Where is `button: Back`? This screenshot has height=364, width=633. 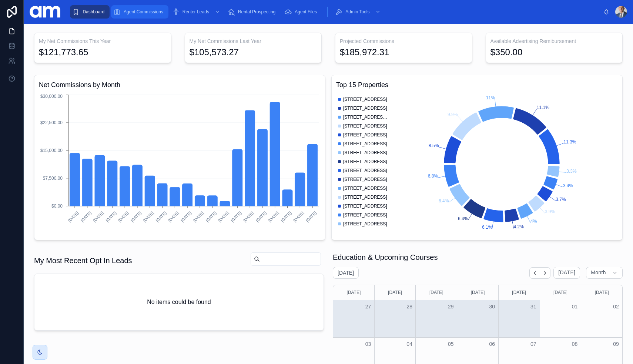 button: Back is located at coordinates (535, 272).